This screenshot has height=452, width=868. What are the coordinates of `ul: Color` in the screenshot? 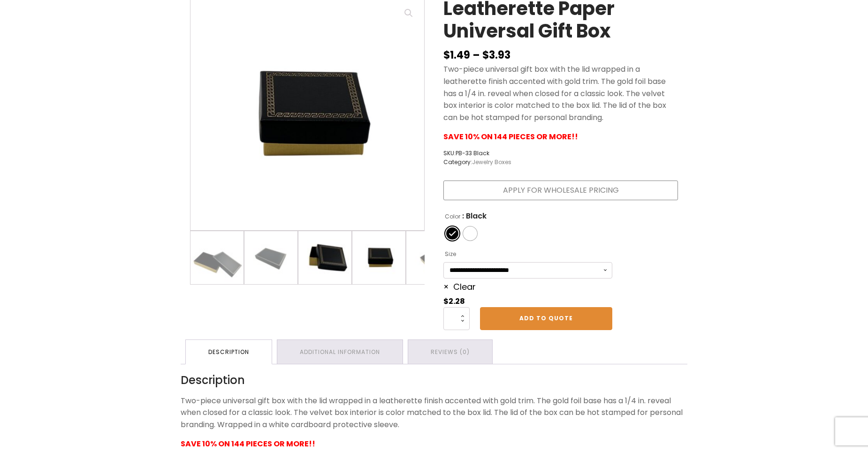 It's located at (528, 234).